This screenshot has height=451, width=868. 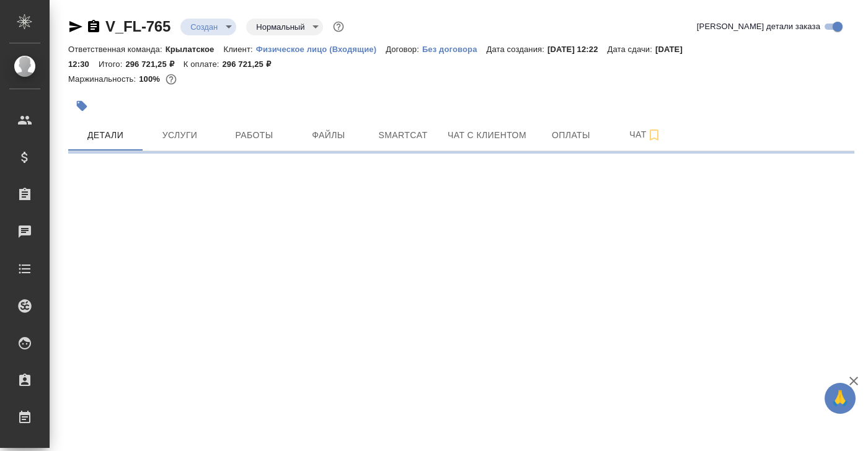 What do you see at coordinates (138, 26) in the screenshot?
I see `a: V_FL-765` at bounding box center [138, 26].